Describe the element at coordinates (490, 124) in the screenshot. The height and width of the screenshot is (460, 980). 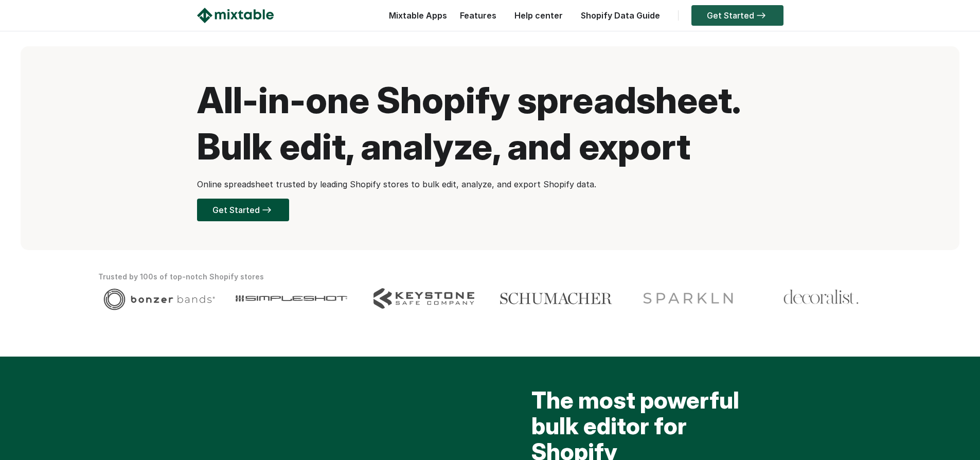
I see `h1: All-in-one Shopify spreadsheet. Bulk edit, analyze, and export` at that location.